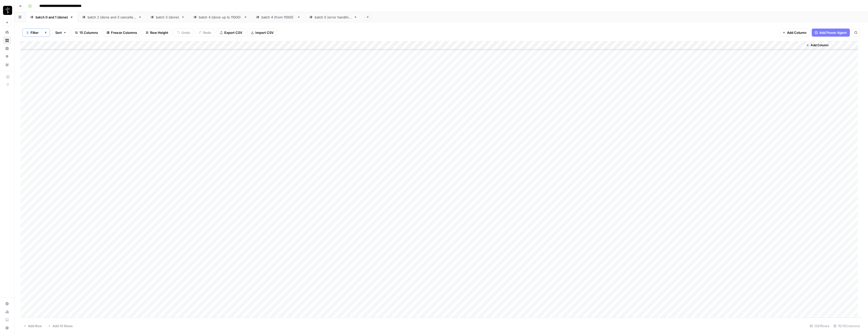  Describe the element at coordinates (28, 32) in the screenshot. I see `span: 1` at that location.